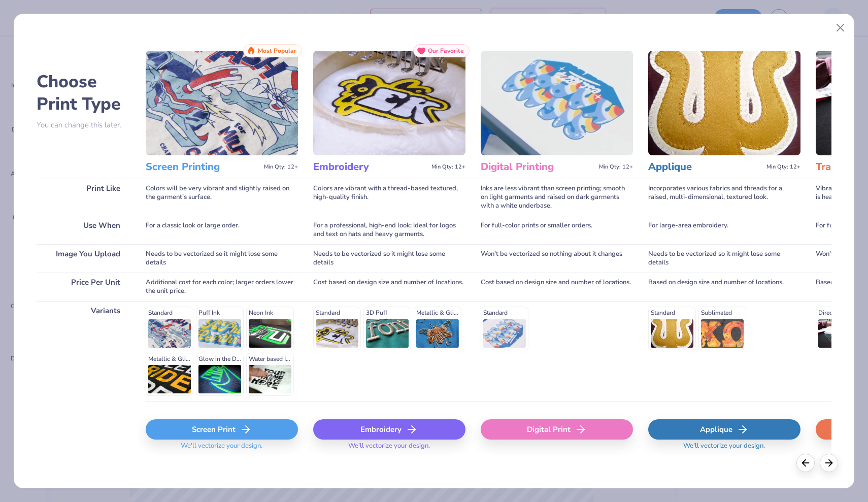  What do you see at coordinates (84, 230) in the screenshot?
I see `div: Use When` at bounding box center [84, 230].